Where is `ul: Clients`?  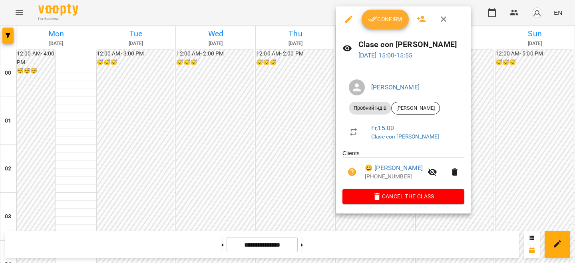
ul: Clients is located at coordinates (403, 169).